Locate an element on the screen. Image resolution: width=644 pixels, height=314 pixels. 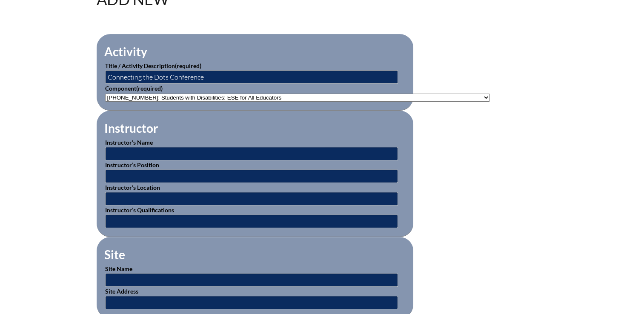
label: Component is located at coordinates (134, 88).